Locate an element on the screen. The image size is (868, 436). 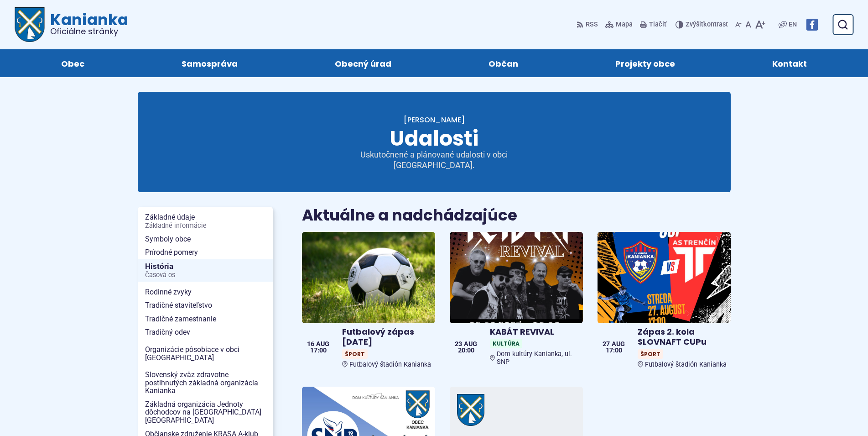
span: 20:00 is located at coordinates (466, 350).